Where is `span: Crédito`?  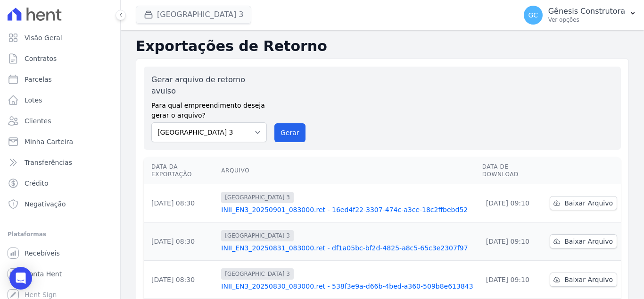
span: Crédito is located at coordinates (36, 183).